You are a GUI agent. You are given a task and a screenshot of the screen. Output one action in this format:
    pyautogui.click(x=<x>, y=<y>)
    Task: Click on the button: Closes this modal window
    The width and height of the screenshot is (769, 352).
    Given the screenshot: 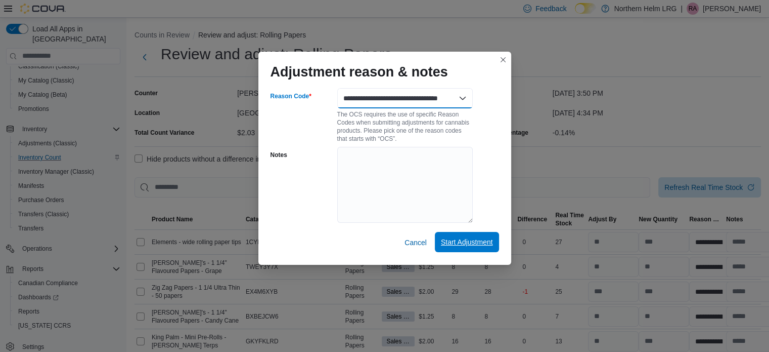 What is the action you would take?
    pyautogui.click(x=503, y=60)
    